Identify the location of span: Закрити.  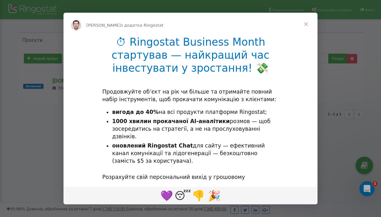
(306, 24).